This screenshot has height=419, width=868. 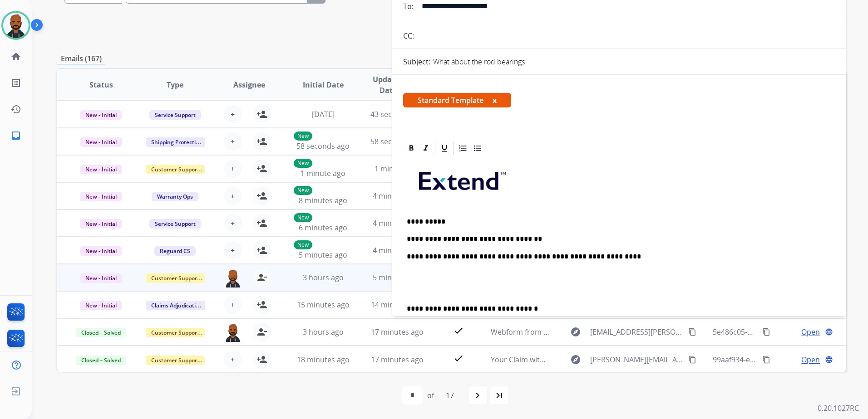 I want to click on div: of, so click(x=430, y=396).